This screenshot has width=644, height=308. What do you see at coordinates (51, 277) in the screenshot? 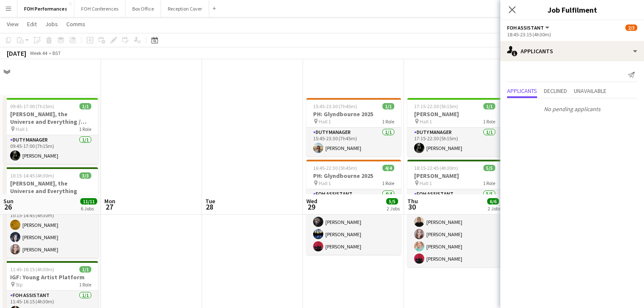
I see `h3: IGF: Young Artist Platform` at bounding box center [51, 277].